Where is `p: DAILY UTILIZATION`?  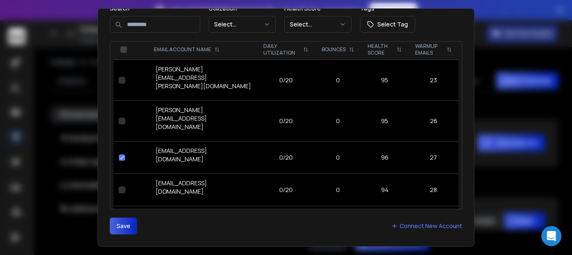 p: DAILY UTILIZATION is located at coordinates (281, 50).